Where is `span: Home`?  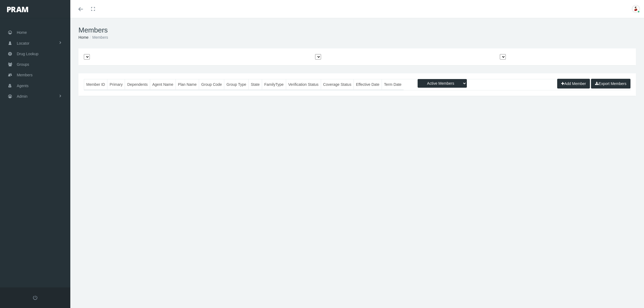 span: Home is located at coordinates (22, 32).